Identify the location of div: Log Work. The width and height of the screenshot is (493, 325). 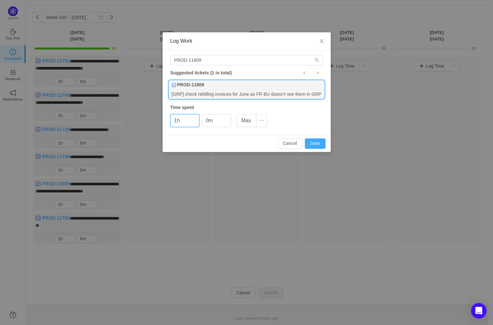
(247, 41).